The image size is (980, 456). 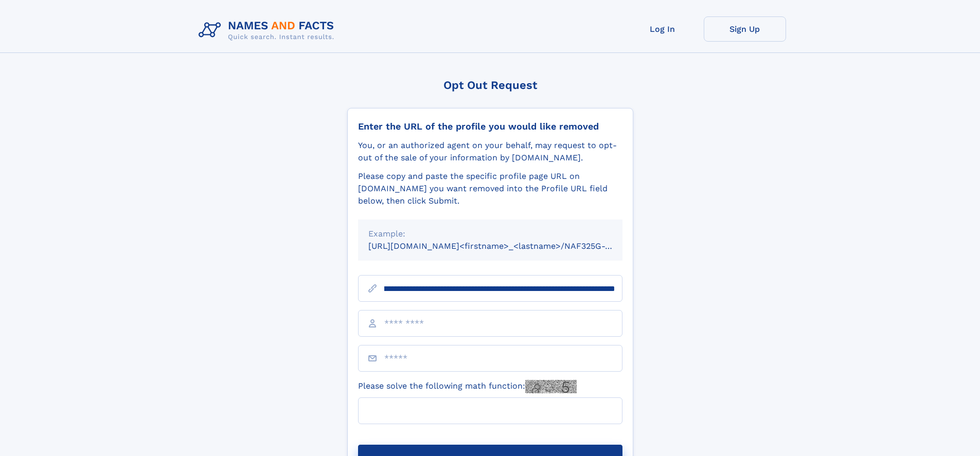 I want to click on div: You, or an authorized agent on your behalf, may request to opt-out of the sale of your informatio..., so click(x=490, y=151).